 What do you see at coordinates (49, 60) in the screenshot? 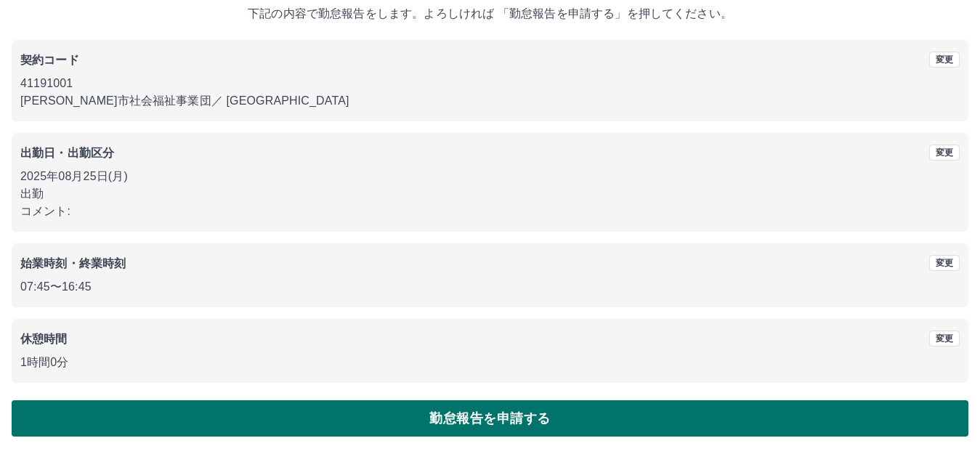
I see `b: 契約コード` at bounding box center [49, 60].